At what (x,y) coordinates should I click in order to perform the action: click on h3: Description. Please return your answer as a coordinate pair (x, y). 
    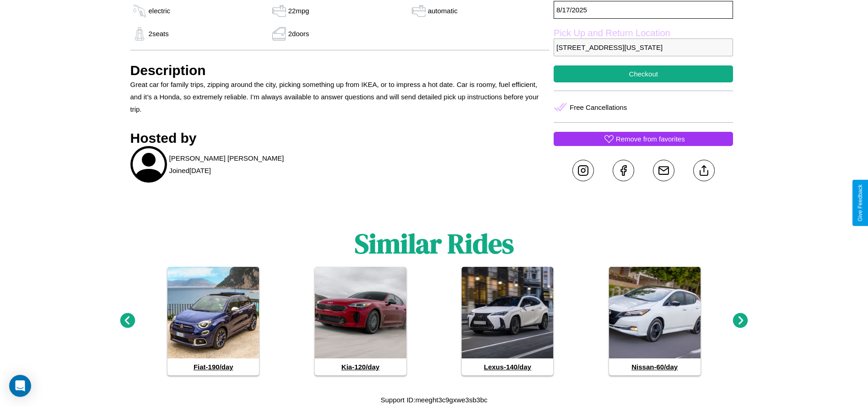
    Looking at the image, I should click on (340, 71).